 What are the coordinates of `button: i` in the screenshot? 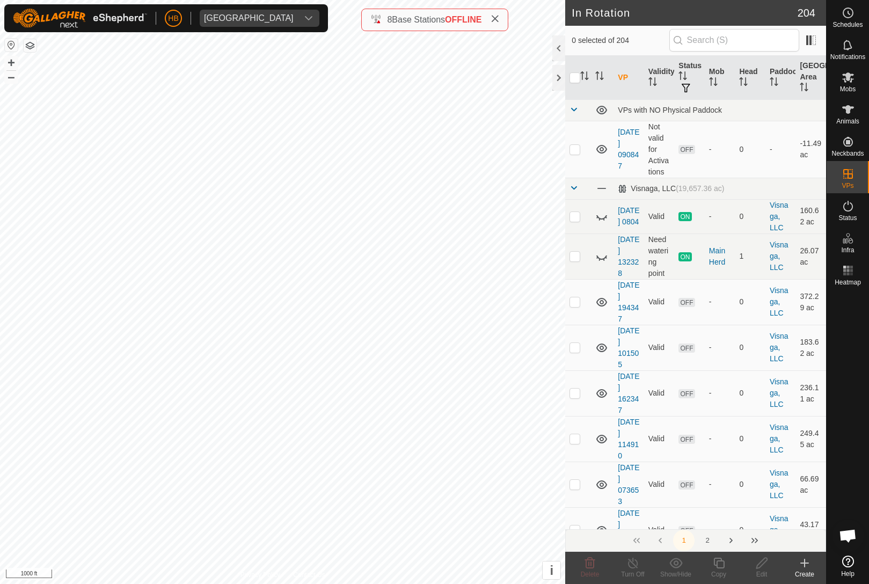 It's located at (551, 570).